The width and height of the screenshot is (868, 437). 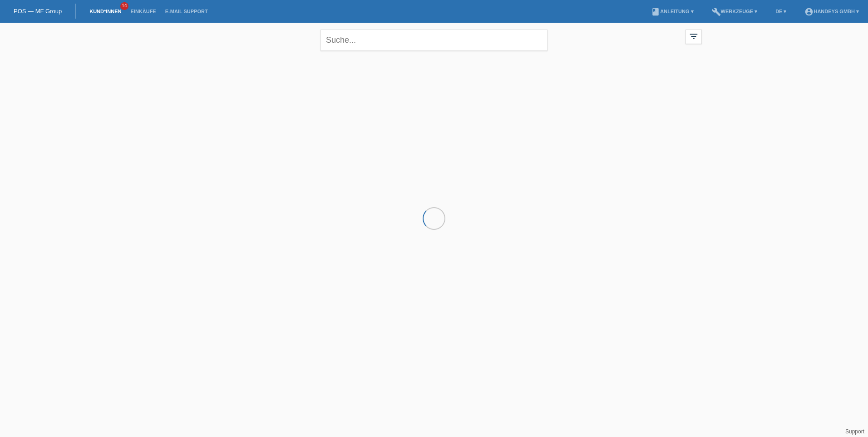 What do you see at coordinates (832, 11) in the screenshot?
I see `a: account_circleHandeys GmbH ▾` at bounding box center [832, 11].